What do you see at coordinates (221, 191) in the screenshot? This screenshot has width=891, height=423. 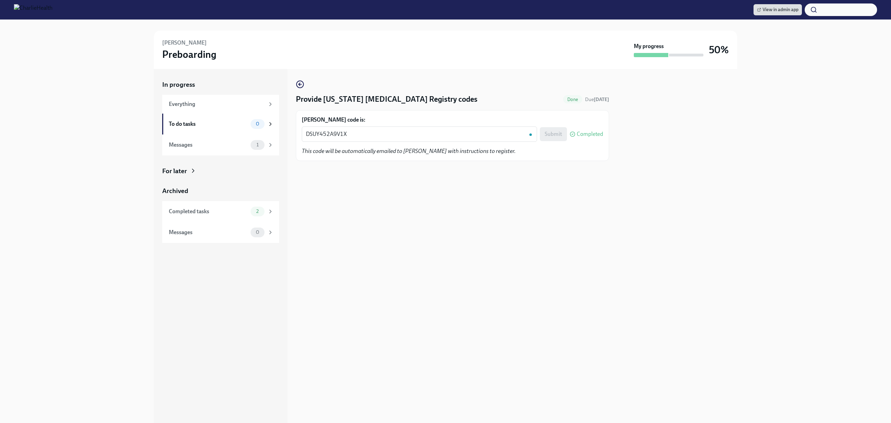 I see `a: Archived` at bounding box center [221, 191].